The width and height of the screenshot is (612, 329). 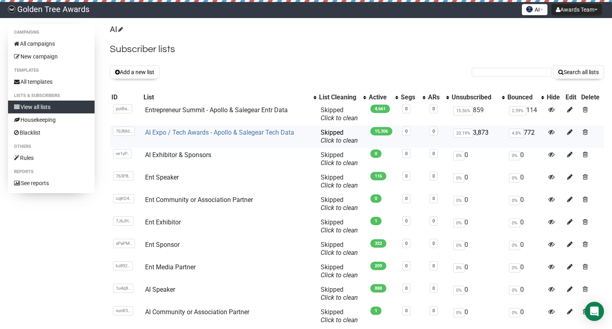 What do you see at coordinates (162, 244) in the screenshot?
I see `a: Ent Sponsor` at bounding box center [162, 244].